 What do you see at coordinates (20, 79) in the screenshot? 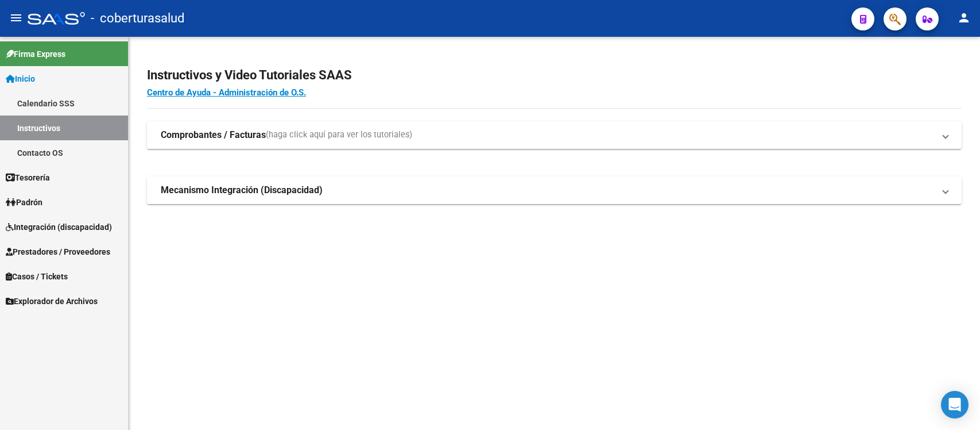
I see `span: Inicio` at bounding box center [20, 79].